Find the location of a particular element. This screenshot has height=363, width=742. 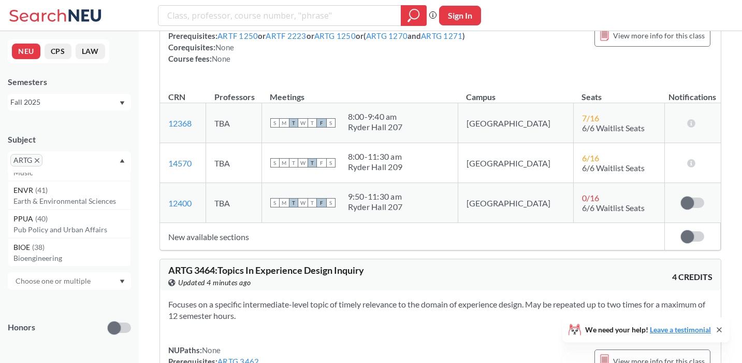

div: Semesters is located at coordinates (69, 82).